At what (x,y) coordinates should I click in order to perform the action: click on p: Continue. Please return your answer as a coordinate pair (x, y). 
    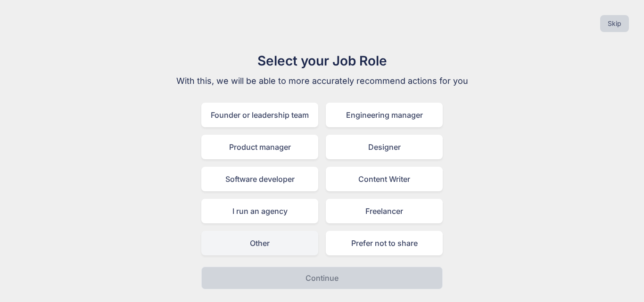
    Looking at the image, I should click on (322, 278).